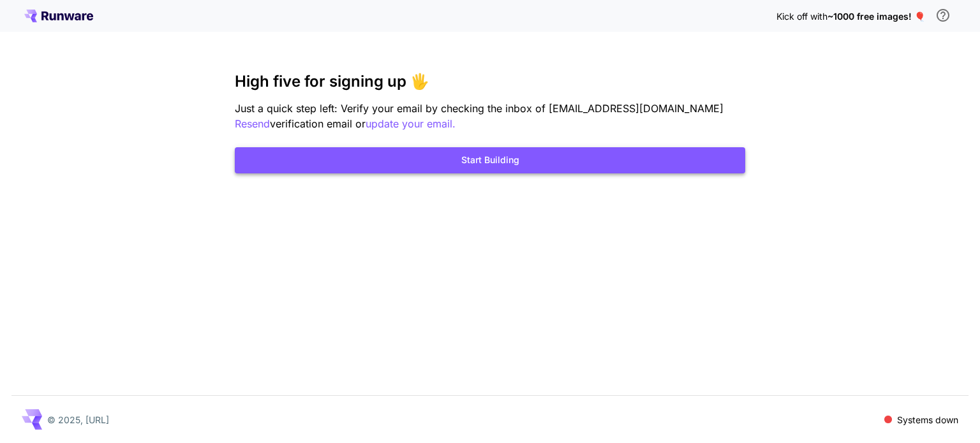 This screenshot has width=980, height=443. What do you see at coordinates (490, 160) in the screenshot?
I see `button: Start Building` at bounding box center [490, 160].